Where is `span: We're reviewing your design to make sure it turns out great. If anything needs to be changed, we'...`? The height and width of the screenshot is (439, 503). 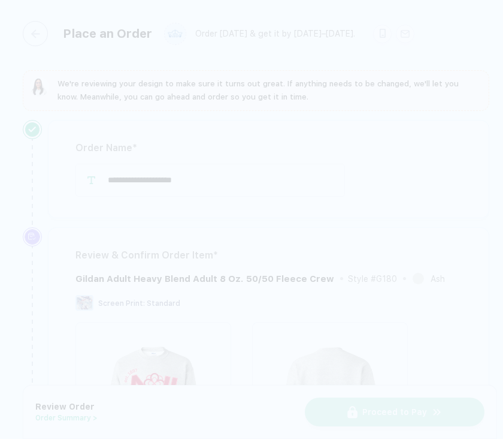
span: We're reviewing your design to make sure it turns out great. If anything needs to be changed, we'... is located at coordinates (258, 90).